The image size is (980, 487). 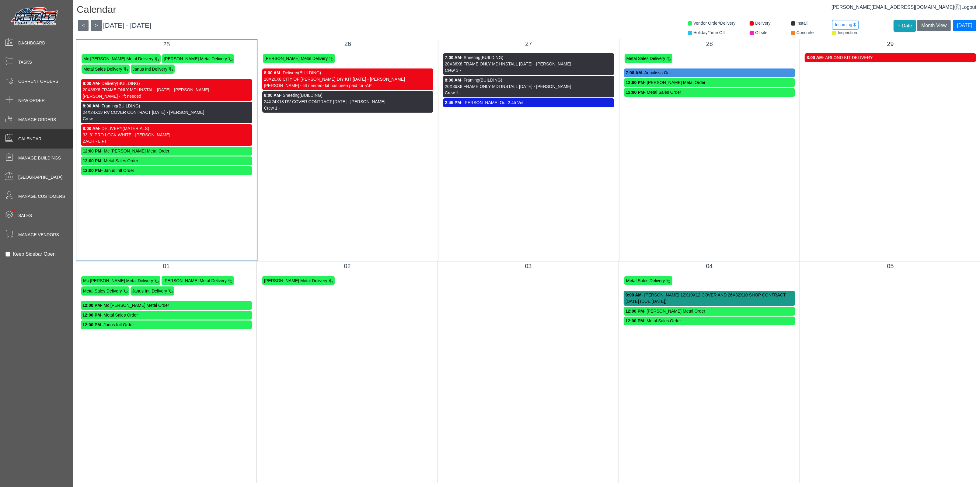 What do you see at coordinates (934, 25) in the screenshot?
I see `button: Month View` at bounding box center [934, 25].